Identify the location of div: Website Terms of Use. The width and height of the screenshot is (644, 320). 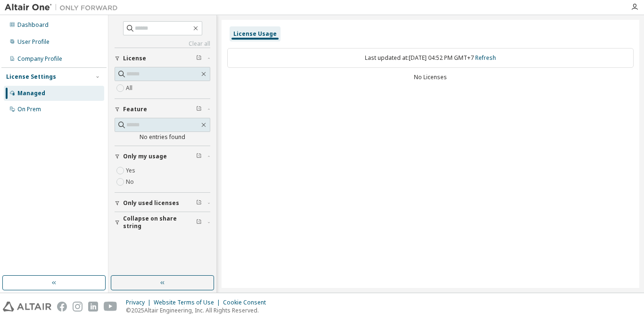
(188, 303).